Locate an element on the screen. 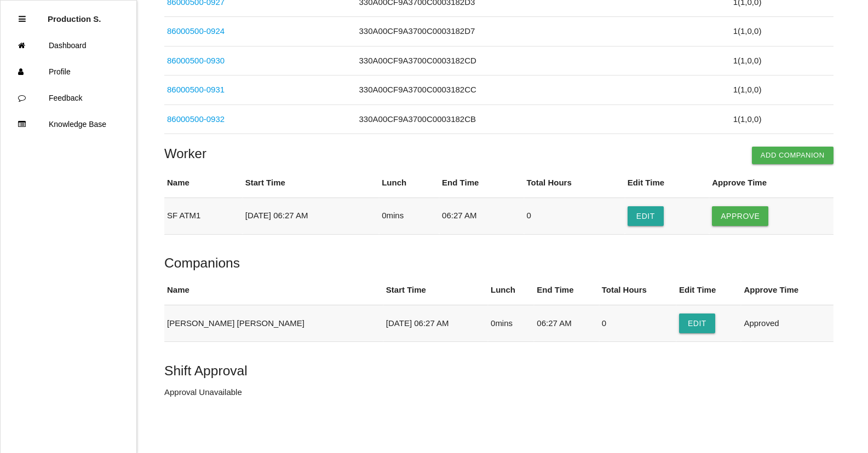 Image resolution: width=868 pixels, height=453 pixels. a: Knowledge Base is located at coordinates (69, 124).